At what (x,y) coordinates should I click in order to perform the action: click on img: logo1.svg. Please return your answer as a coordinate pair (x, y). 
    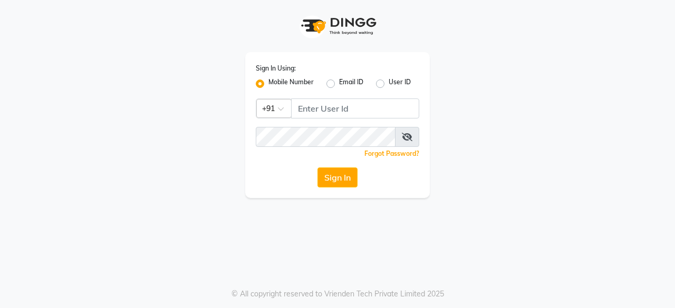
    Looking at the image, I should click on (337, 26).